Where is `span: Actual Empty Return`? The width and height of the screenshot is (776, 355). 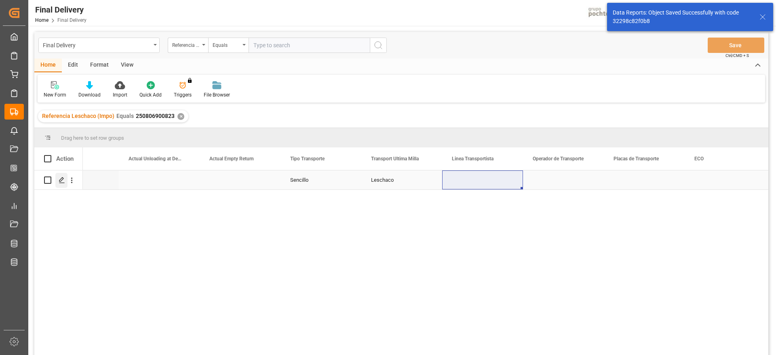 span: Actual Empty Return is located at coordinates (232, 159).